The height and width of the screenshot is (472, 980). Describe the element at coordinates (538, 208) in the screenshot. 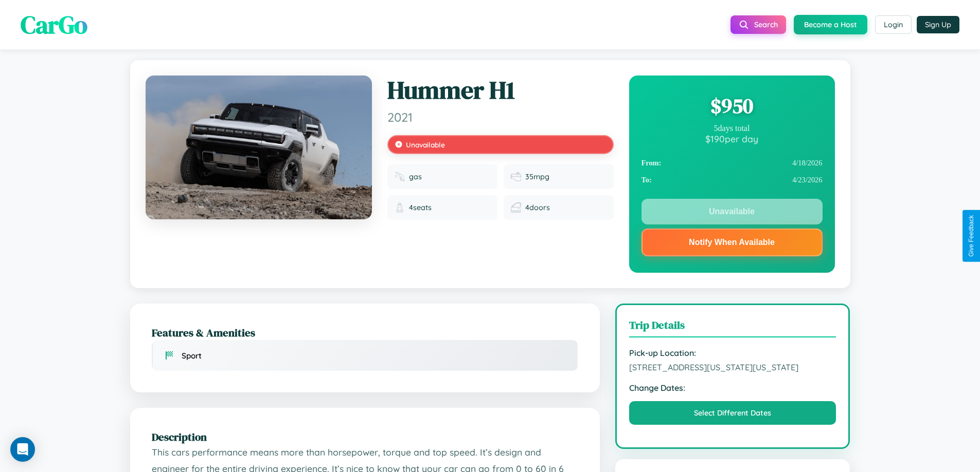

I see `span: 4 doors` at that location.